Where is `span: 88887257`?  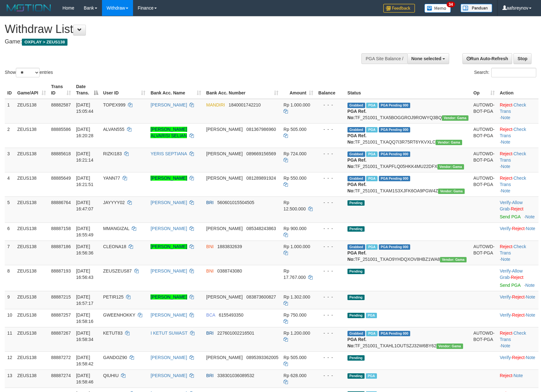 span: 88887257 is located at coordinates (61, 315).